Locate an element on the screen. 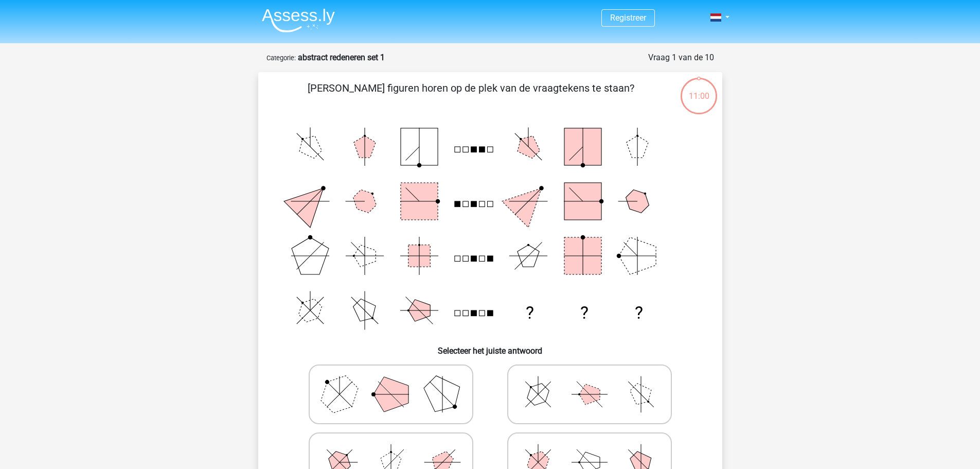 The height and width of the screenshot is (469, 980). small: Categorie: is located at coordinates (281, 58).